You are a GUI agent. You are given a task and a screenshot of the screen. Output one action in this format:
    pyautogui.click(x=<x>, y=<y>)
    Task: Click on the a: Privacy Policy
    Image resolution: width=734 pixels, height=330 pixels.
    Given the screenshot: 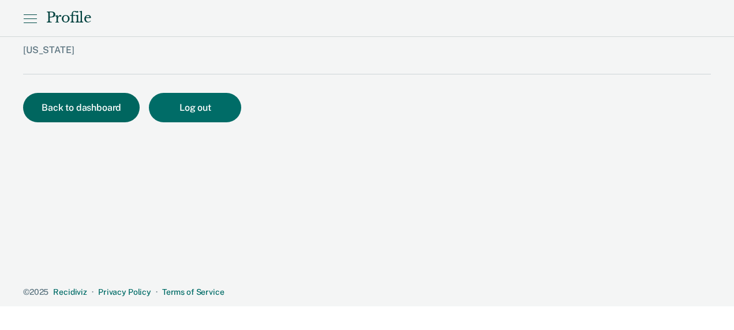 What is the action you would take?
    pyautogui.click(x=125, y=292)
    